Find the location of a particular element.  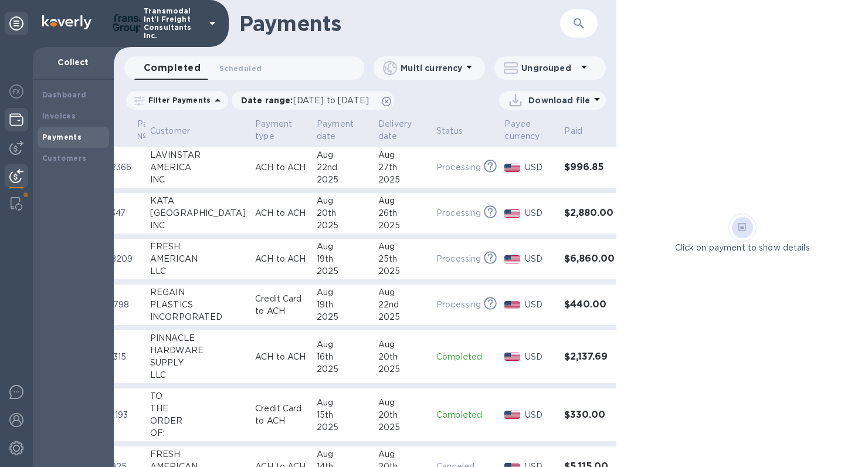

h1: Payments is located at coordinates (382, 23).